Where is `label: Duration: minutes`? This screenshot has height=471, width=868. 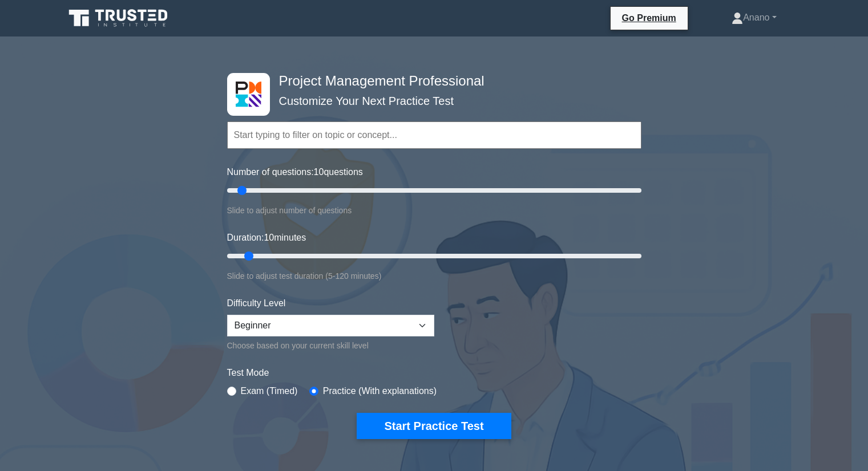
label: Duration: minutes is located at coordinates (267, 238).